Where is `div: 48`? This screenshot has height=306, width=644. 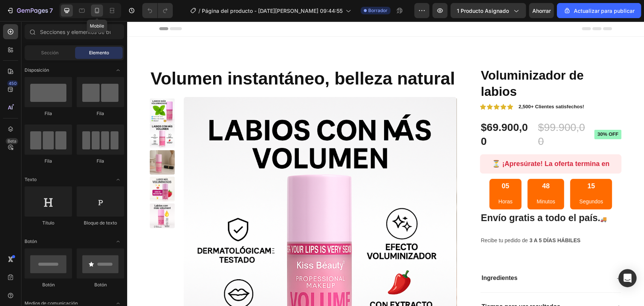 div: 48 is located at coordinates (419, 165).